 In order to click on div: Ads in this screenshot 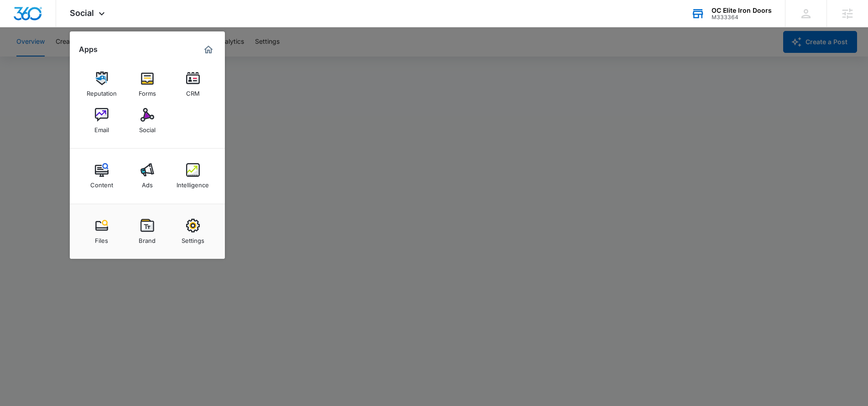, I will do `click(147, 183)`.